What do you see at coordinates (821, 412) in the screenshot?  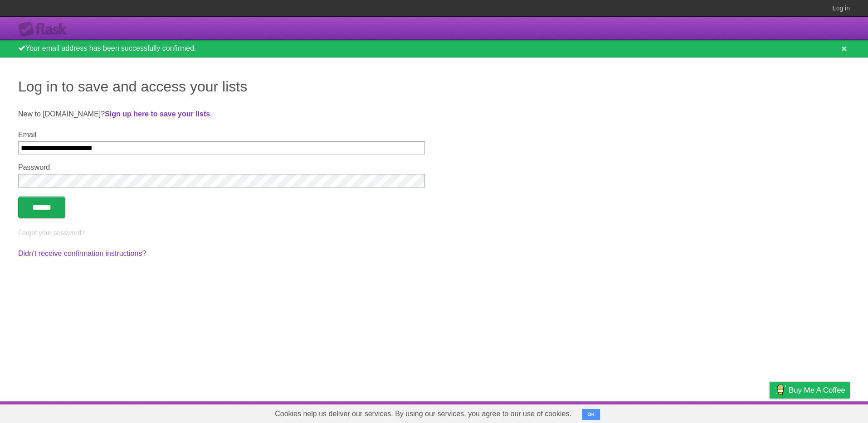 I see `a: Suggest a feature` at bounding box center [821, 412].